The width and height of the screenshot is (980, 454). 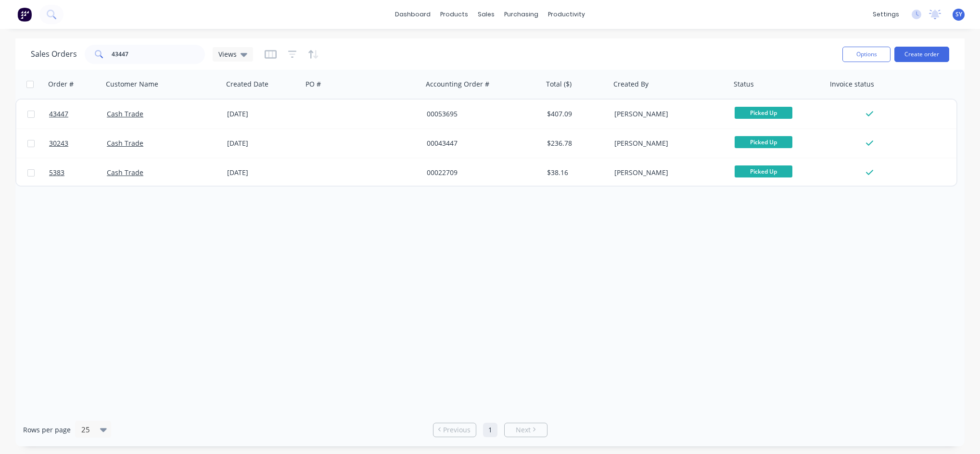 I want to click on span: 30243, so click(x=59, y=143).